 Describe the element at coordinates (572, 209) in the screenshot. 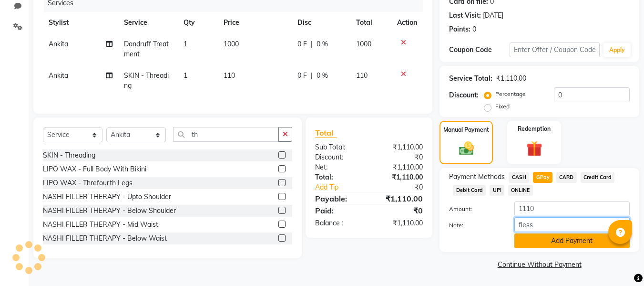

I see `input: Amount` at that location.